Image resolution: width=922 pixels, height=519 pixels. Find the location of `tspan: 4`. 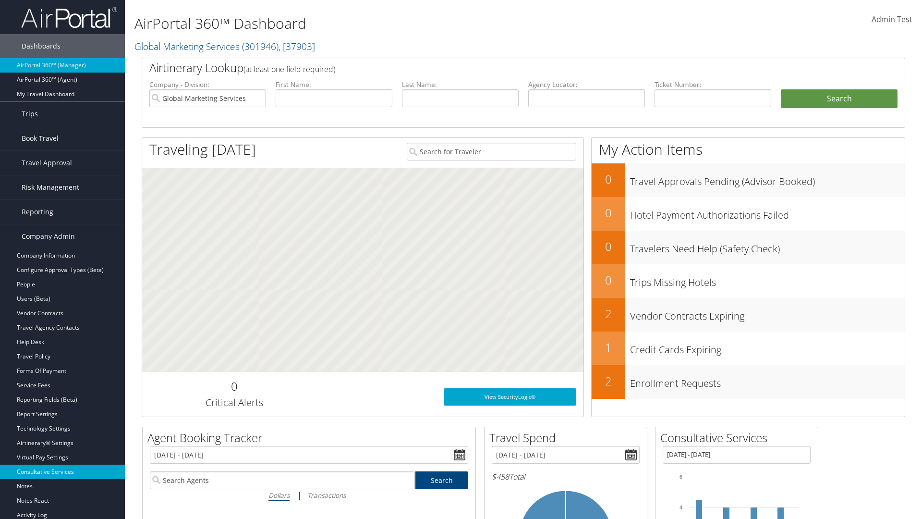

tspan: 4 is located at coordinates (681, 507).